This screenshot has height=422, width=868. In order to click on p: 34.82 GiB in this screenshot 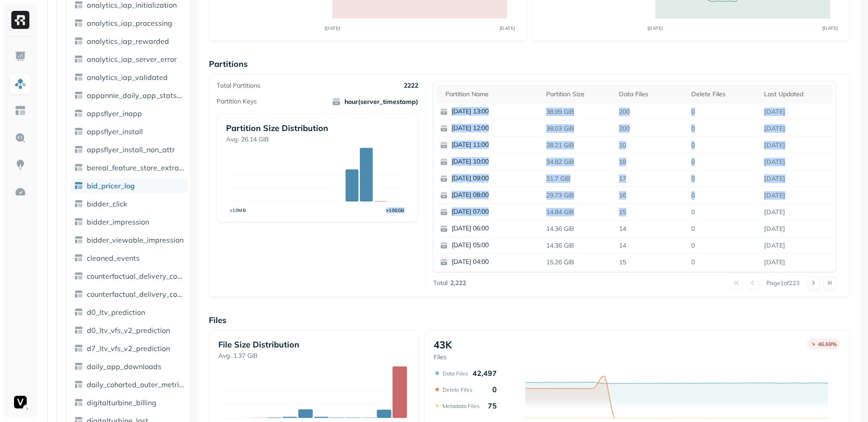, I will do `click(579, 161)`.